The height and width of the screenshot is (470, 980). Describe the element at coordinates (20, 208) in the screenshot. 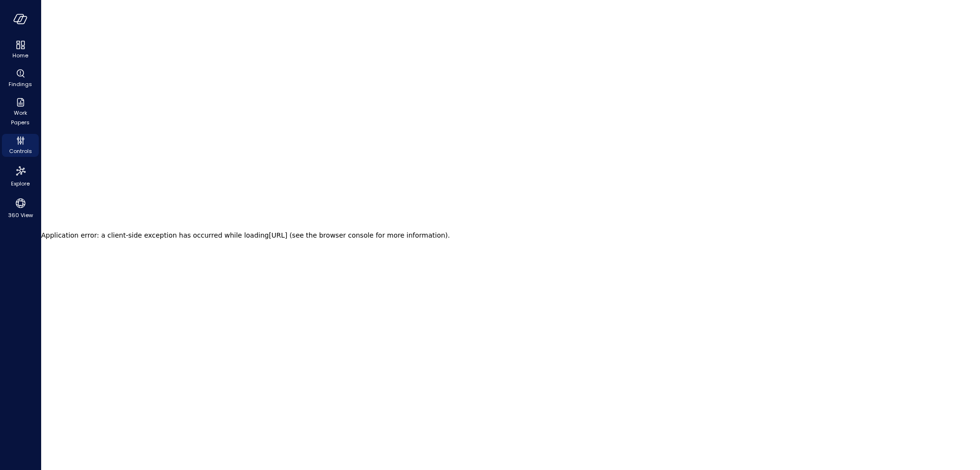

I see `div: 360 View` at that location.